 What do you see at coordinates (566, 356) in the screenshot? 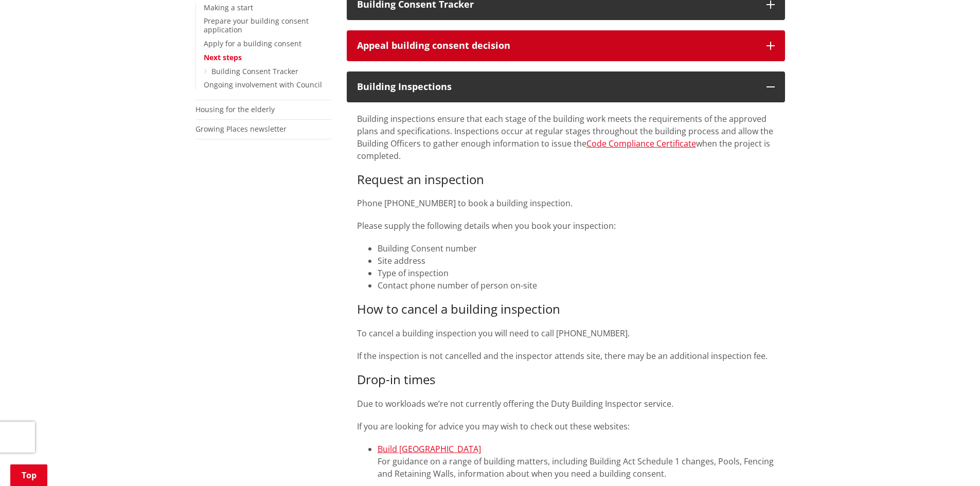
I see `p: If the inspection is not cancelled and the inspector attends site, there may be an additional ins...` at bounding box center [566, 356].